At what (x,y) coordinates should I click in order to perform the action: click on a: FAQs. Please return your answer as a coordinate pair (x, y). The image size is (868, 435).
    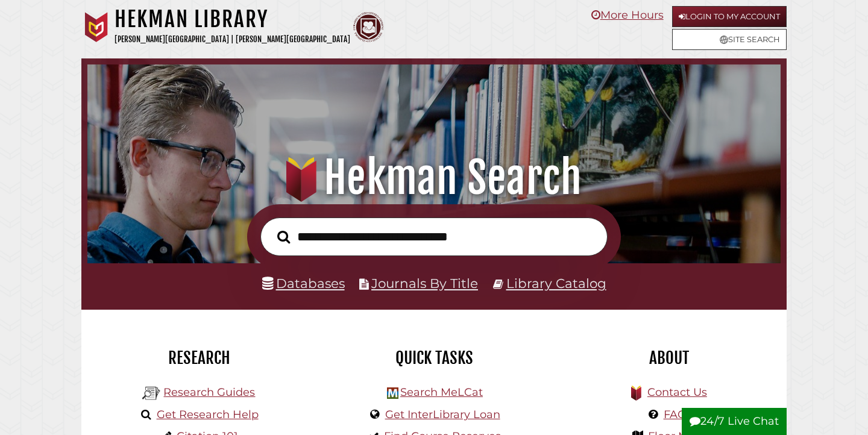
    Looking at the image, I should click on (677, 415).